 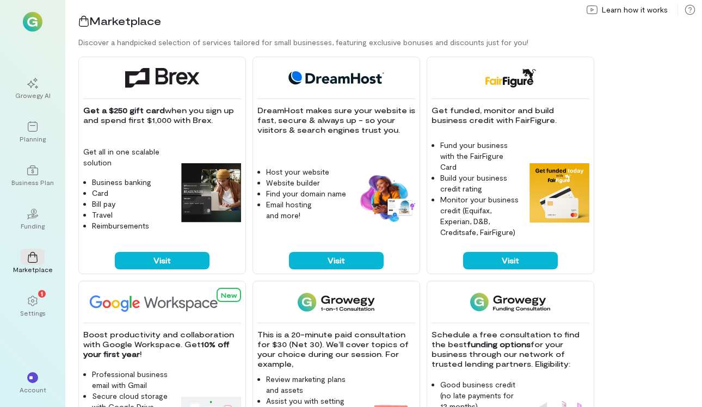 What do you see at coordinates (132, 204) in the screenshot?
I see `li: Bill pay` at bounding box center [132, 204].